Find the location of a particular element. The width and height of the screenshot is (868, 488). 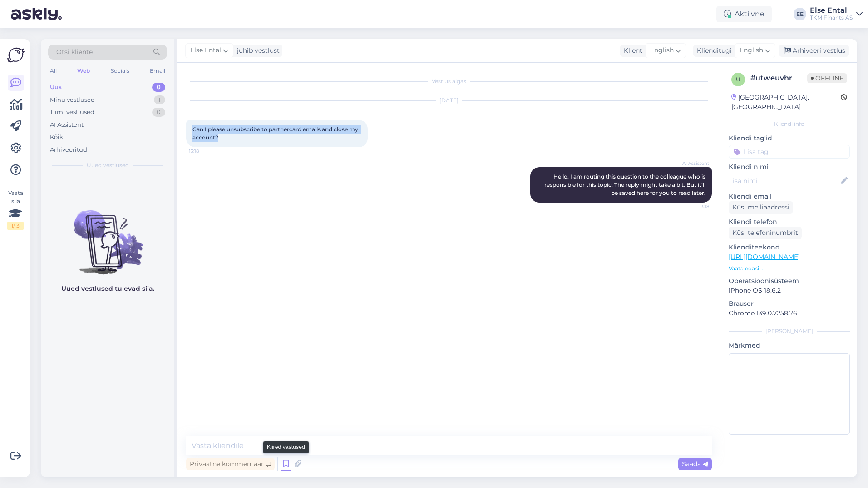

div: Klient is located at coordinates (631, 50).